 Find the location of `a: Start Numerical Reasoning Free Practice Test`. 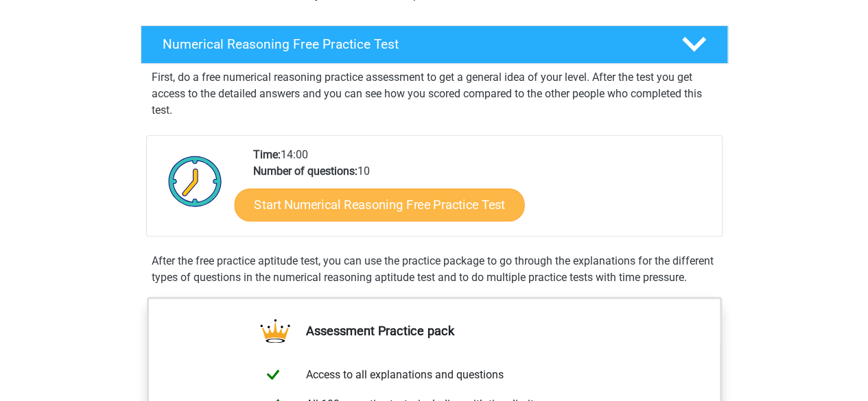

a: Start Numerical Reasoning Free Practice Test is located at coordinates (378, 205).